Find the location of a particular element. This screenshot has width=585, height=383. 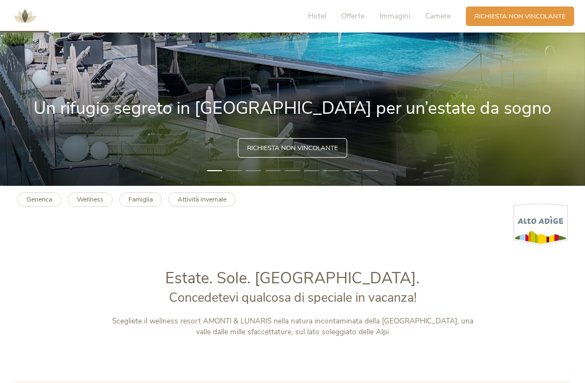

a: Generica is located at coordinates (39, 199).